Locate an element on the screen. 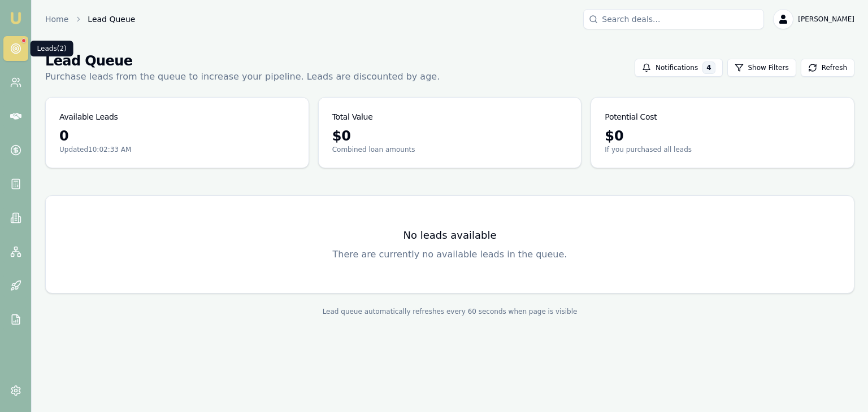 The image size is (868, 412). h3: Potential Cost is located at coordinates (630, 117).